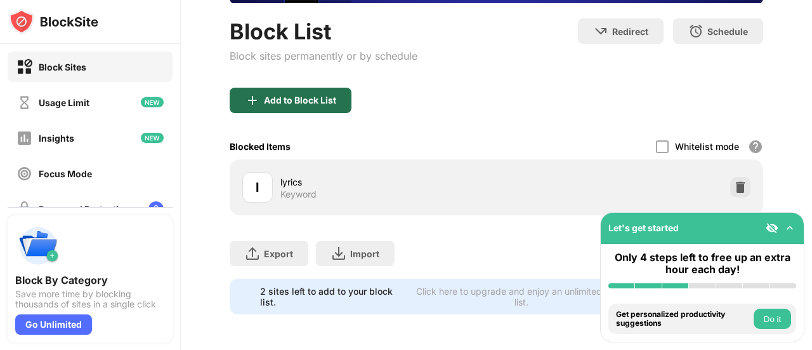 The width and height of the screenshot is (812, 350). I want to click on div: Usage Limit, so click(64, 102).